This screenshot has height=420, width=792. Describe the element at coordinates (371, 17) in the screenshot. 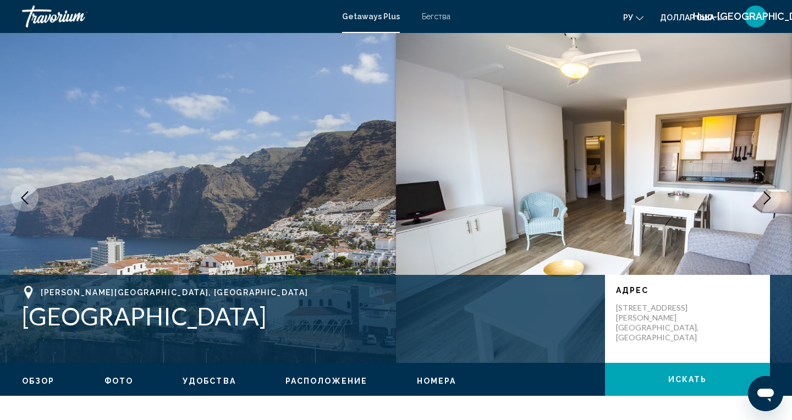

I see `font: Getaways Plus` at that location.